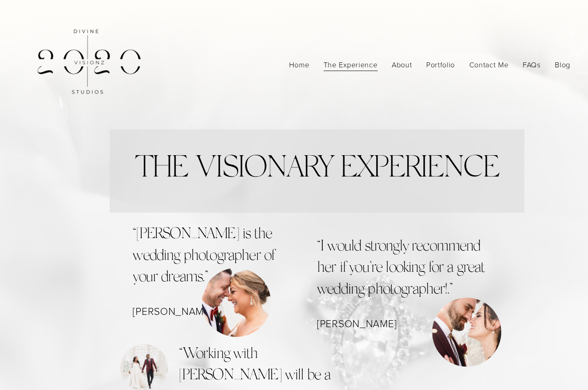  I want to click on h1: THE VISIONARY EXPERIENCE, so click(316, 170).